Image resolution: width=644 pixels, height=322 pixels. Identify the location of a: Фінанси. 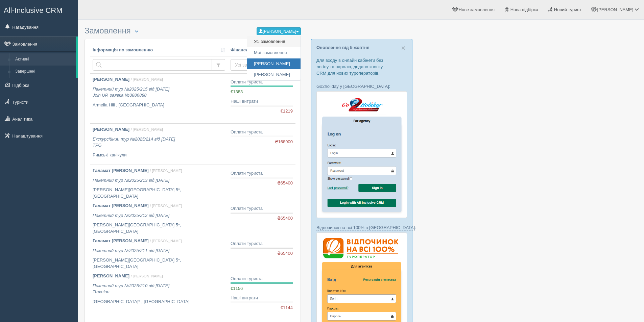
(261, 50).